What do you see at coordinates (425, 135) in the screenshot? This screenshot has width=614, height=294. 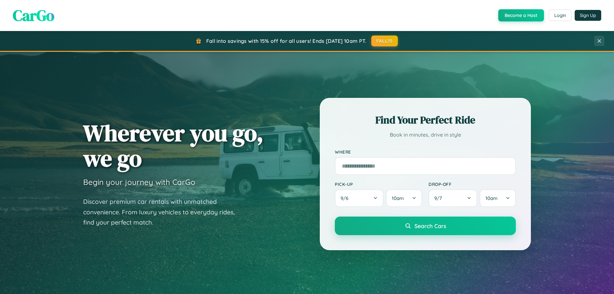 I see `p: Book in minutes, drive in style` at bounding box center [425, 135].